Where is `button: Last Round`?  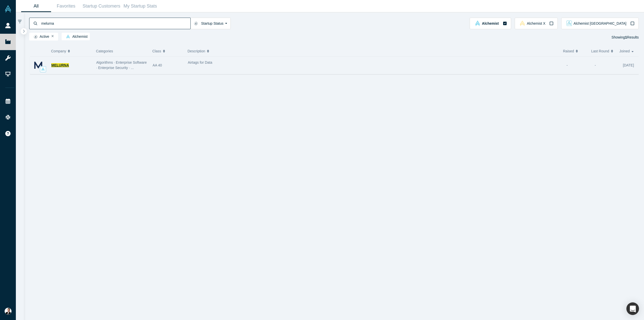 button: Last Round is located at coordinates (603, 51).